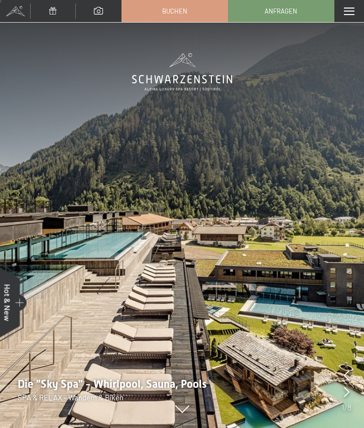 The width and height of the screenshot is (364, 428). Describe the element at coordinates (350, 407) in the screenshot. I see `span: 8` at that location.